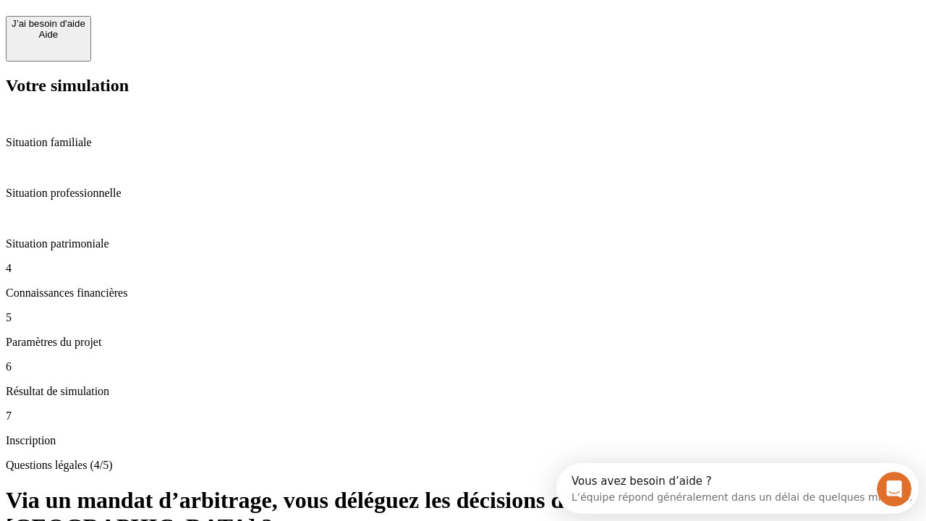 The height and width of the screenshot is (521, 926). Describe the element at coordinates (463, 193) in the screenshot. I see `p: Situation professionnelle` at that location.